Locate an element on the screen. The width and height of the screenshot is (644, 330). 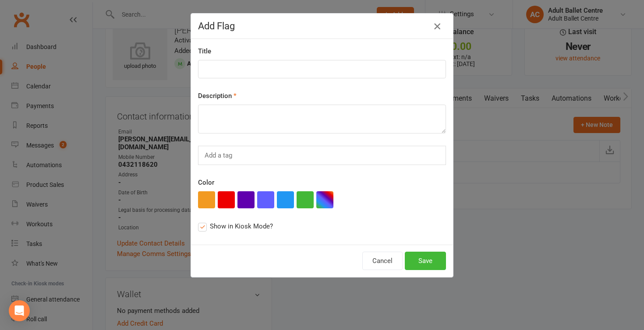
button: Save is located at coordinates (425, 261).